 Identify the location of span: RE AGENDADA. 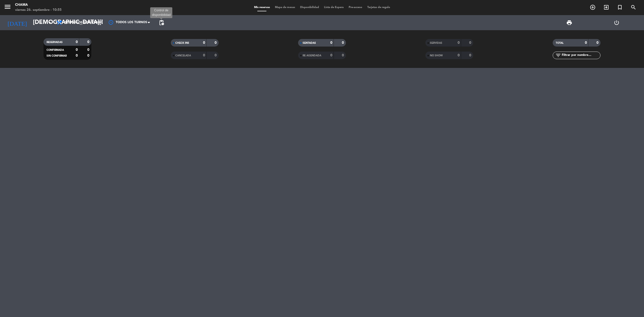
(312, 56).